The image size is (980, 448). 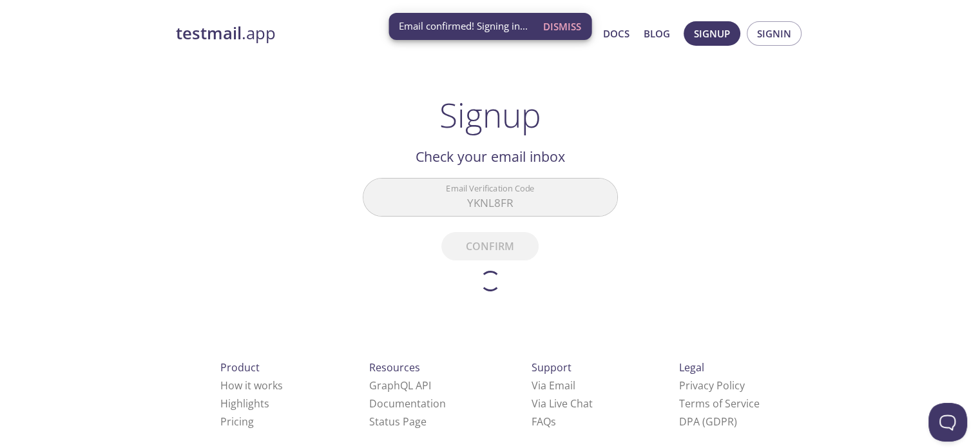 I want to click on h1: Signup, so click(x=490, y=115).